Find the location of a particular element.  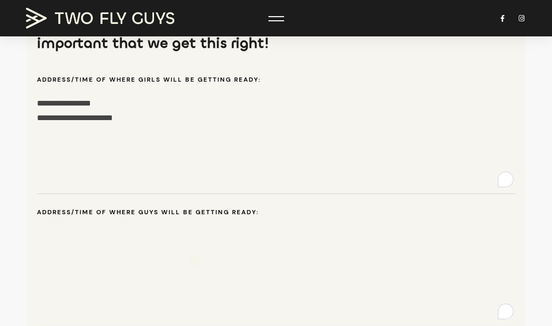

h6: Address/Time of where girls will be getting ready: is located at coordinates (276, 80).